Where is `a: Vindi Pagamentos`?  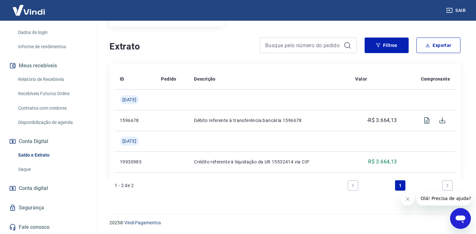
a: Vindi Pagamentos is located at coordinates (142, 223).